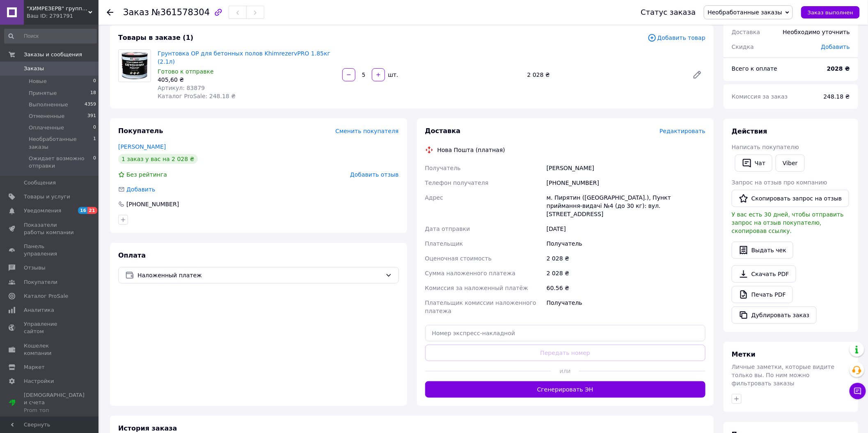 This screenshot has width=868, height=433. What do you see at coordinates (783, 375) in the screenshot?
I see `span: Личные заметки, которые видите только вы. По ним можно фильтровать заказы` at bounding box center [783, 375].